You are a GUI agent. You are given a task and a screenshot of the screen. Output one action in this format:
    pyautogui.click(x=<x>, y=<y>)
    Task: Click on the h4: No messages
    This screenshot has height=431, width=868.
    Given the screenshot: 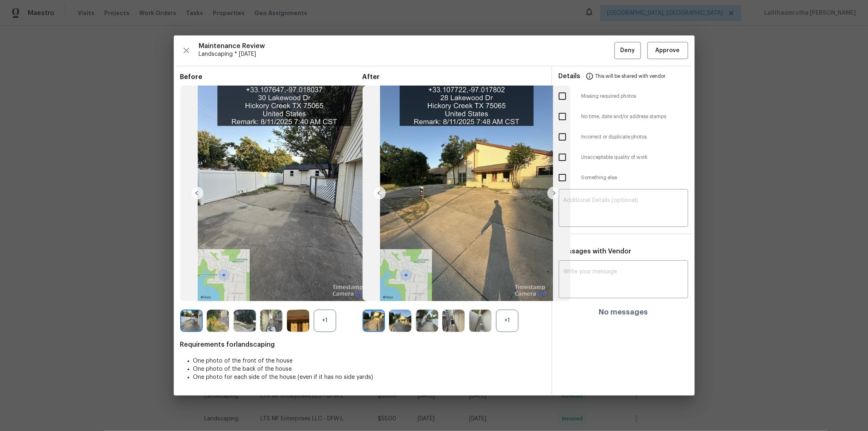 What is the action you would take?
    pyautogui.click(x=623, y=312)
    